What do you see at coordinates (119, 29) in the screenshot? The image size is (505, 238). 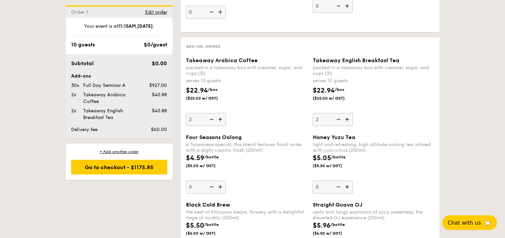 I see `div: Your event is at , .` at bounding box center [119, 29].